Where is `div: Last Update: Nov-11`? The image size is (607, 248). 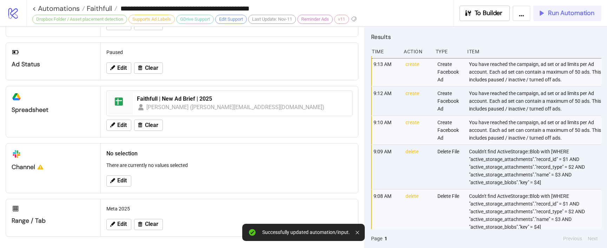 div: Last Update: Nov-11 is located at coordinates (272, 19).